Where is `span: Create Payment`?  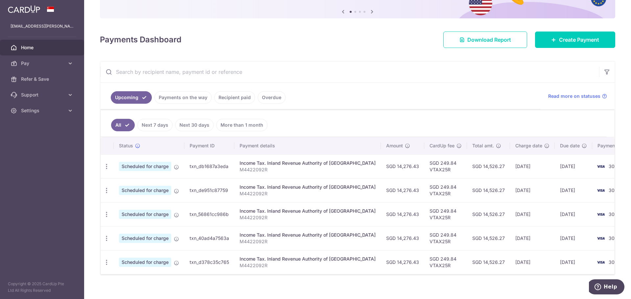
span: Create Payment is located at coordinates (579, 40).